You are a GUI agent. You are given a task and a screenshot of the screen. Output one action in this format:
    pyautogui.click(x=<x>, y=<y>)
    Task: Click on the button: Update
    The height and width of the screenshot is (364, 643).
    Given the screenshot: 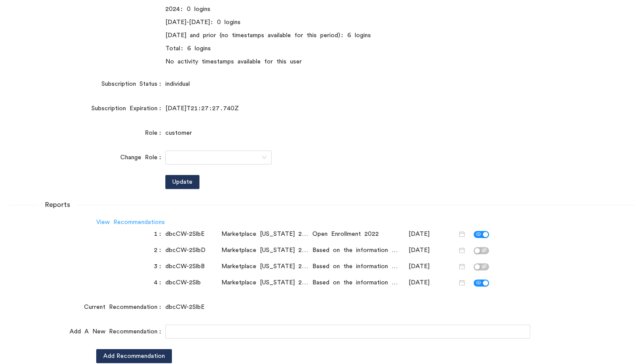 What is the action you would take?
    pyautogui.click(x=182, y=182)
    